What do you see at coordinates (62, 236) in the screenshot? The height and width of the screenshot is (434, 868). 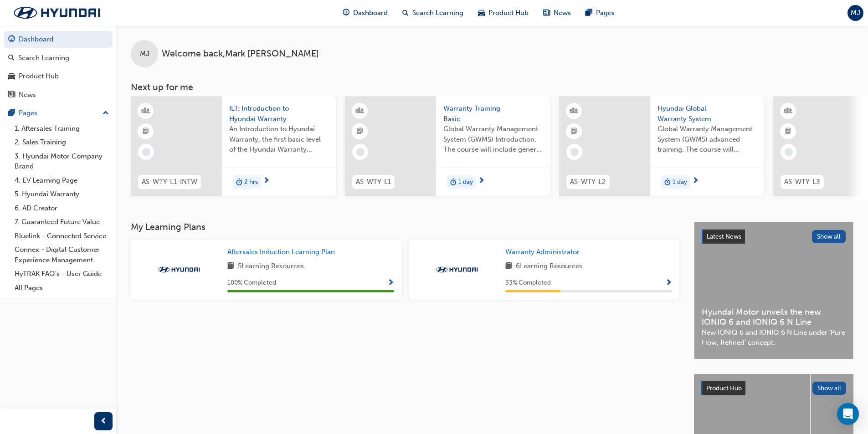 I see `a: Bluelink - Connected Service` at bounding box center [62, 236].